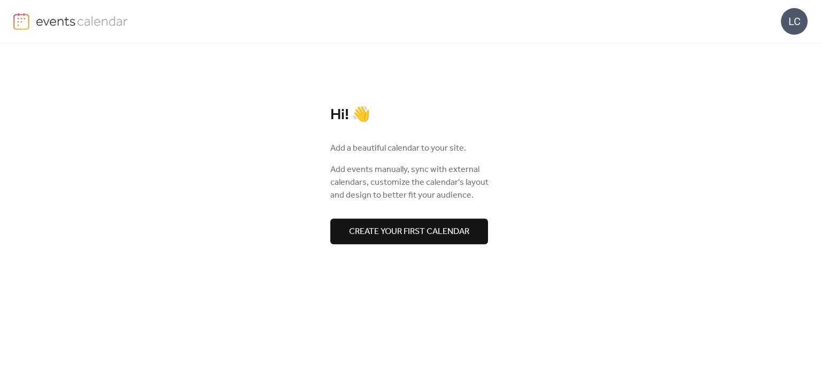  I want to click on button: Create your first calendar, so click(409, 232).